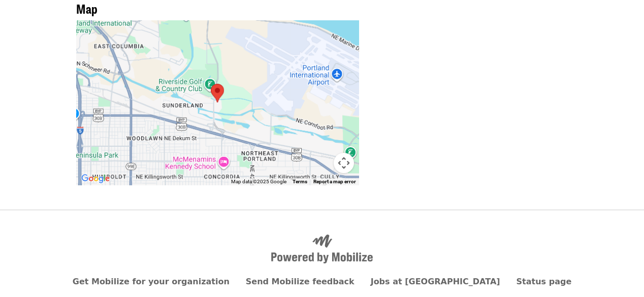  I want to click on nav: Primary footer navigation, so click(322, 282).